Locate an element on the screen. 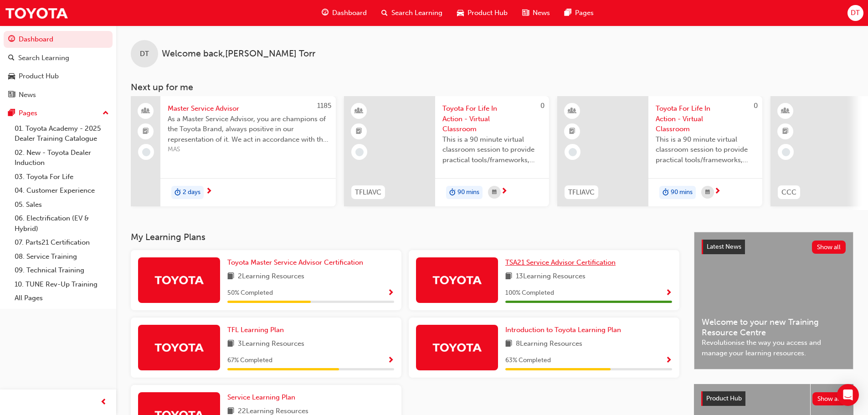 This screenshot has height=415, width=868. a: Search Learning is located at coordinates (58, 58).